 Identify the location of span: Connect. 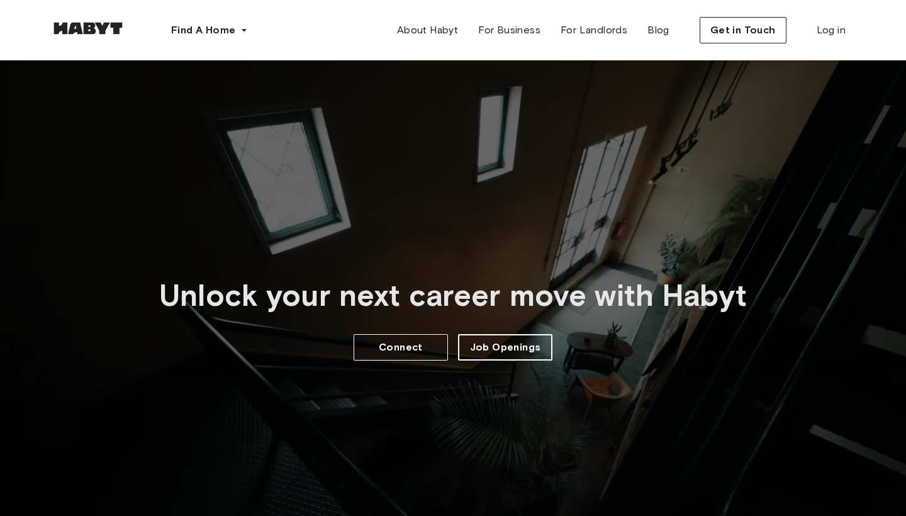
(401, 347).